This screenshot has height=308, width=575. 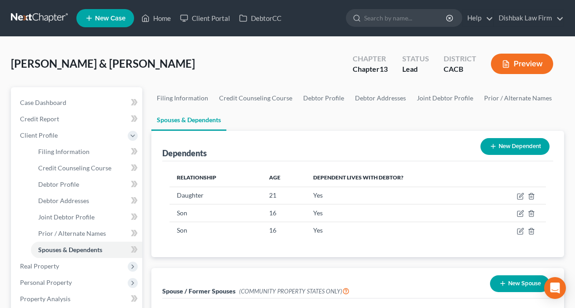 I want to click on span: Debtor Profile, so click(x=59, y=184).